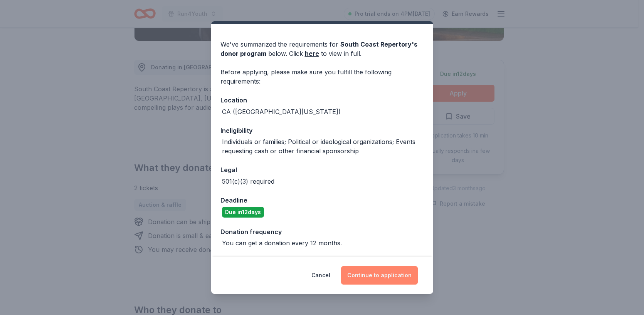 The height and width of the screenshot is (315, 644). Describe the element at coordinates (322, 131) in the screenshot. I see `div: Ineligibility` at that location.